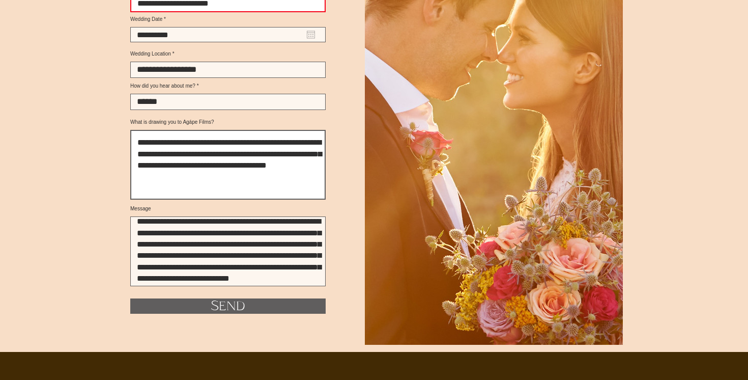  Describe the element at coordinates (228, 86) in the screenshot. I see `label: How did you hear about me?` at that location.